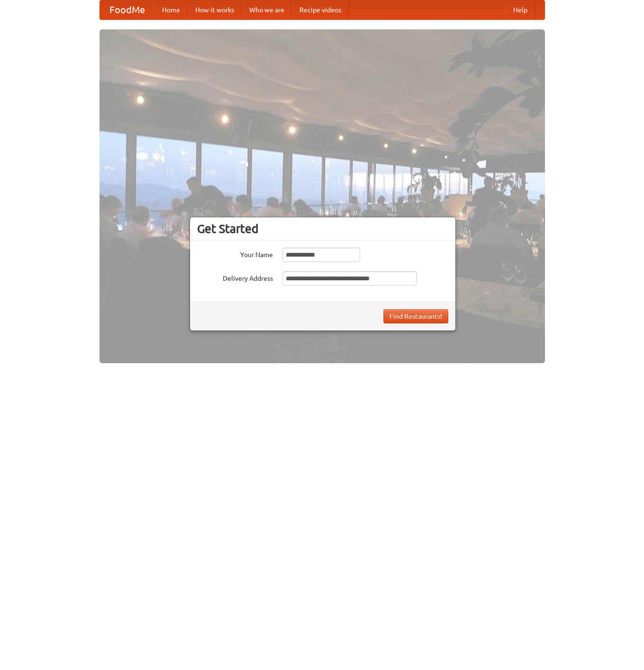  What do you see at coordinates (323, 229) in the screenshot?
I see `h3: Get Started` at bounding box center [323, 229].